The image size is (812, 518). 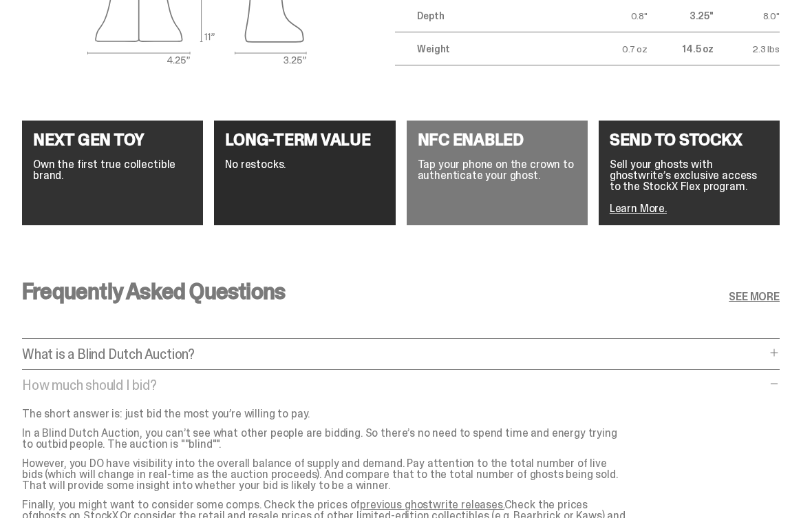 I want to click on p: Own the first true collectible brand., so click(x=112, y=170).